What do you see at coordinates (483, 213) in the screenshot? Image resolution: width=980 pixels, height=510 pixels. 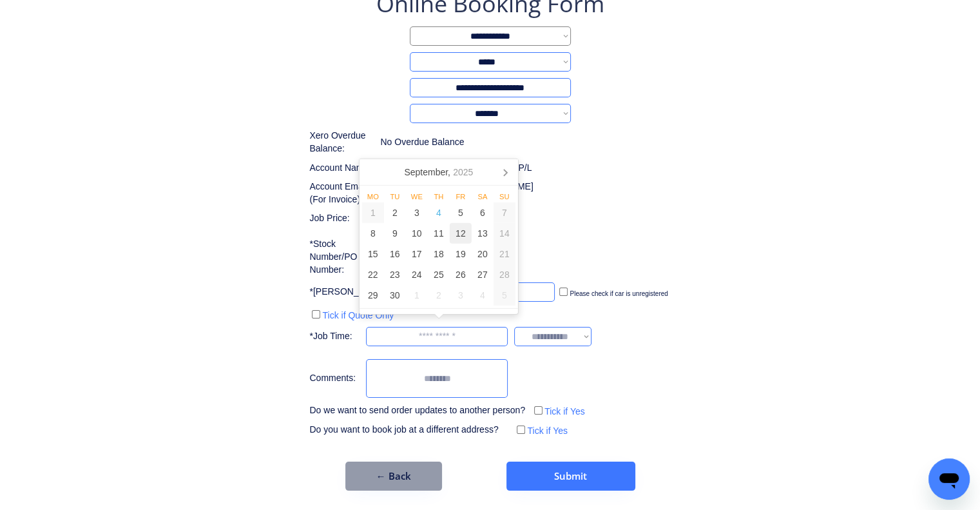 I see `div: 6` at bounding box center [483, 213].